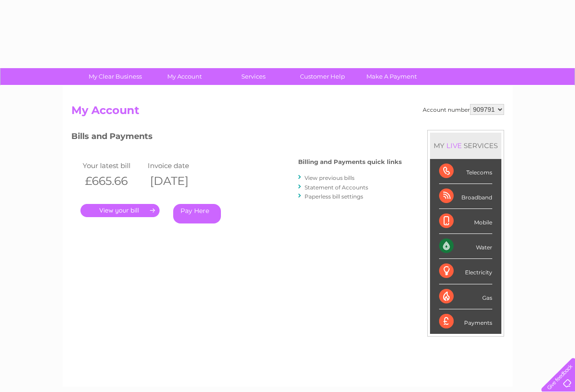  What do you see at coordinates (237, 137) in the screenshot?
I see `h3: Bills and Payments` at bounding box center [237, 137].